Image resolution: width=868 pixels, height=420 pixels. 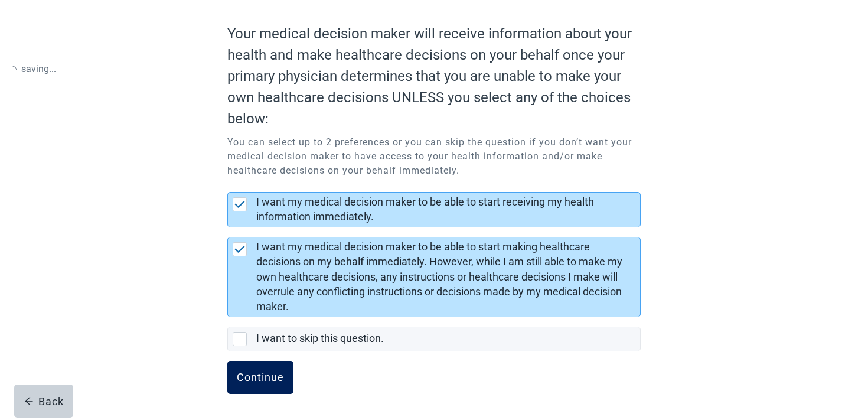 What do you see at coordinates (425, 209) in the screenshot?
I see `label: I want my medical decision maker to be able to start receiving my health information immediately.` at bounding box center [425, 209].